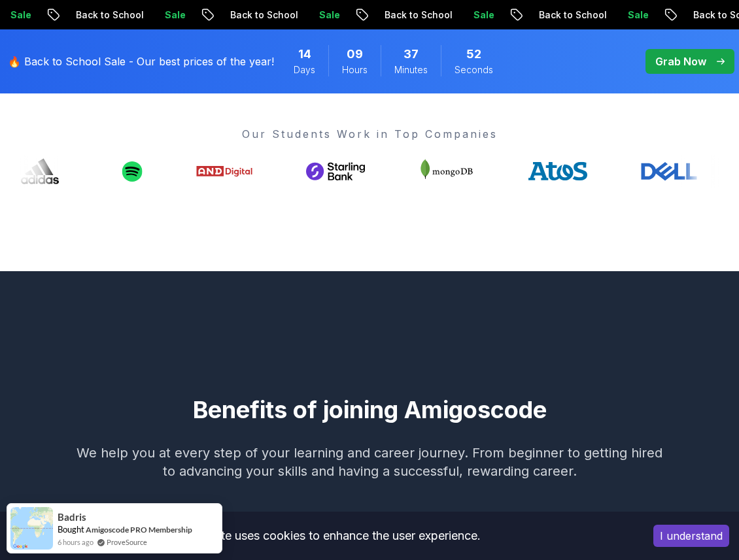 This screenshot has width=739, height=560. What do you see at coordinates (354, 54) in the screenshot?
I see `span: 9 Hours` at bounding box center [354, 54].